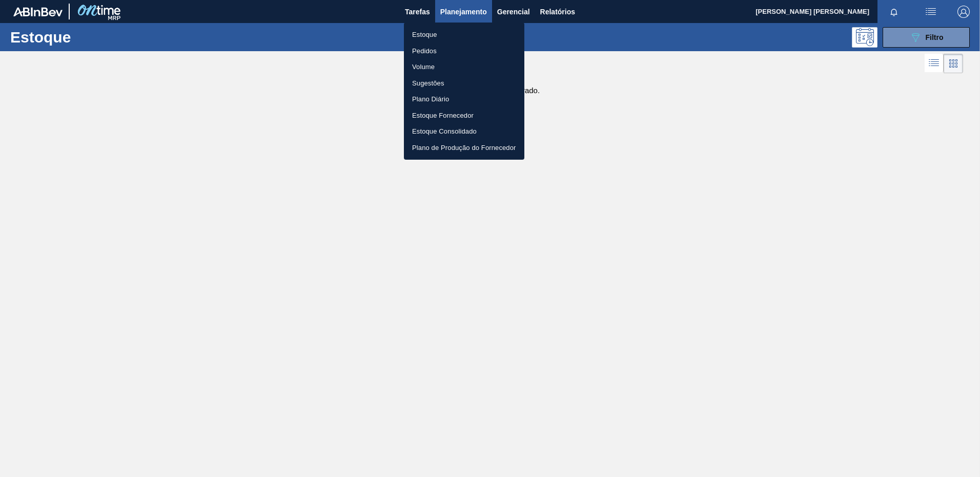  Describe the element at coordinates (463, 35) in the screenshot. I see `li: Estoque` at that location.